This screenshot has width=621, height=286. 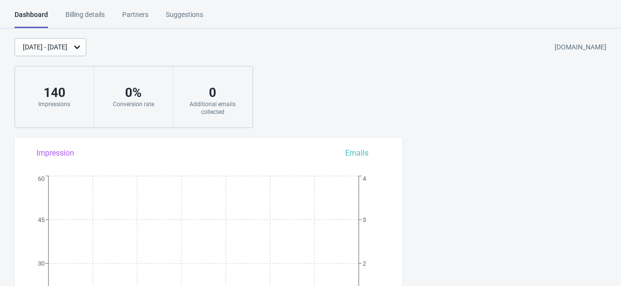 What do you see at coordinates (85, 18) in the screenshot?
I see `div: Billing details` at bounding box center [85, 18].